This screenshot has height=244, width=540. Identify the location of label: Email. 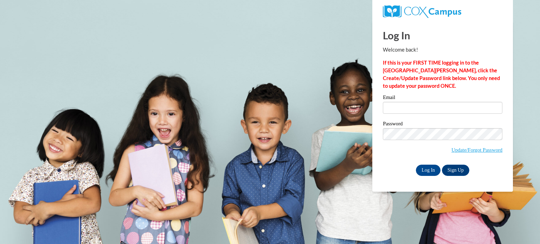
(443, 98).